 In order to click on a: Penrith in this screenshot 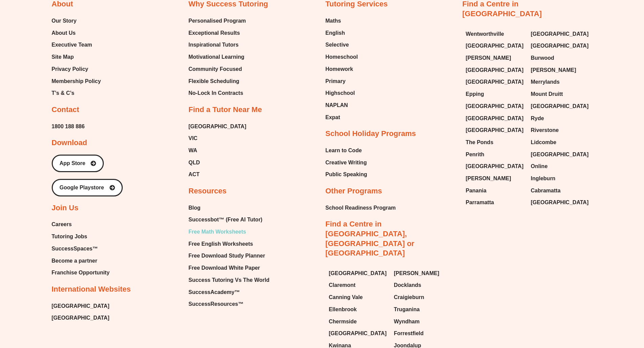, I will do `click(495, 154)`.